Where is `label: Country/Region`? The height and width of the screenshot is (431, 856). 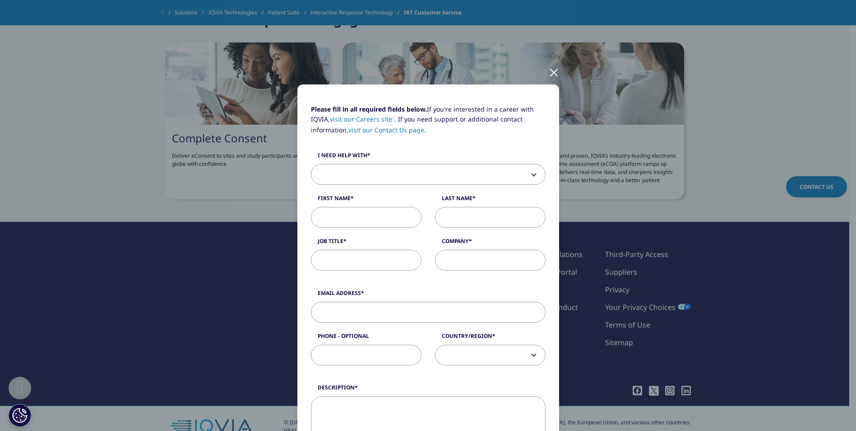 label: Country/Region is located at coordinates (490, 338).